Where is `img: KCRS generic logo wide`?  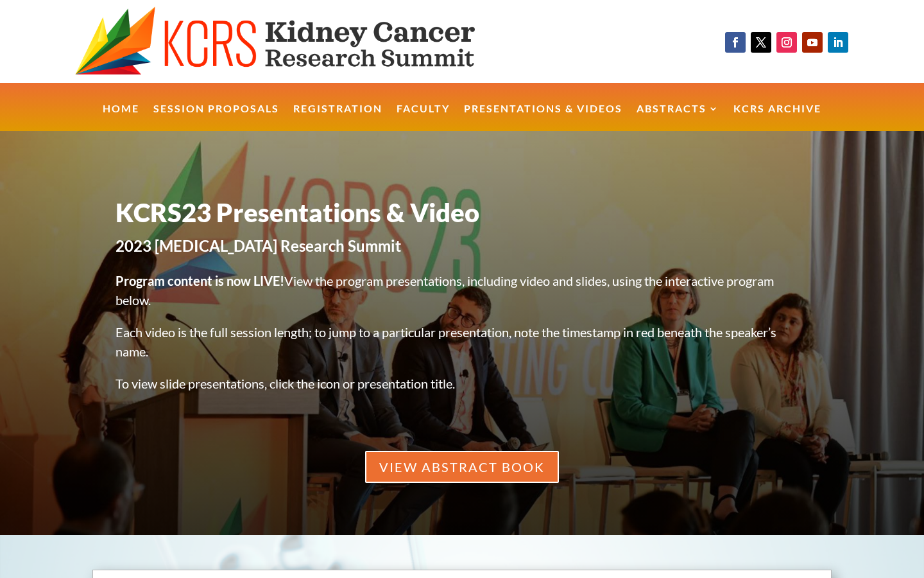 img: KCRS generic logo wide is located at coordinates (300, 41).